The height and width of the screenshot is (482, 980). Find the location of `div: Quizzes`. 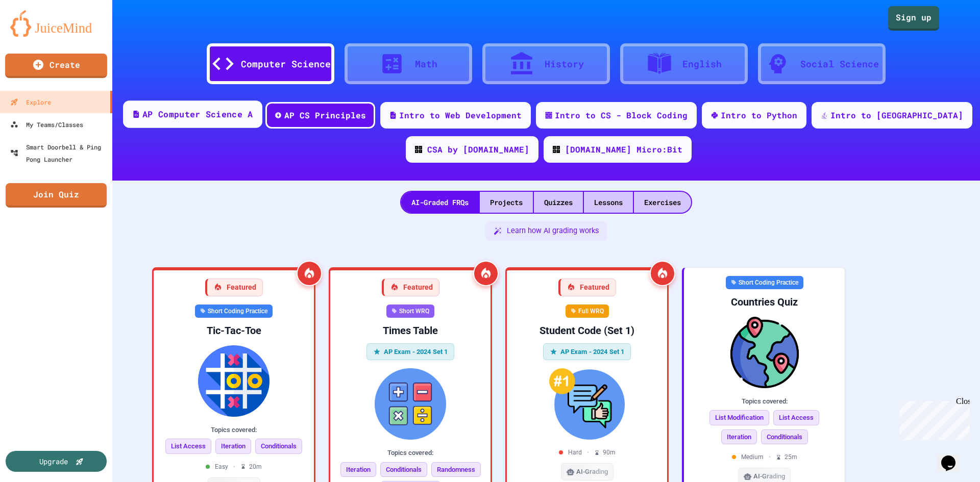

div: Quizzes is located at coordinates (559, 202).